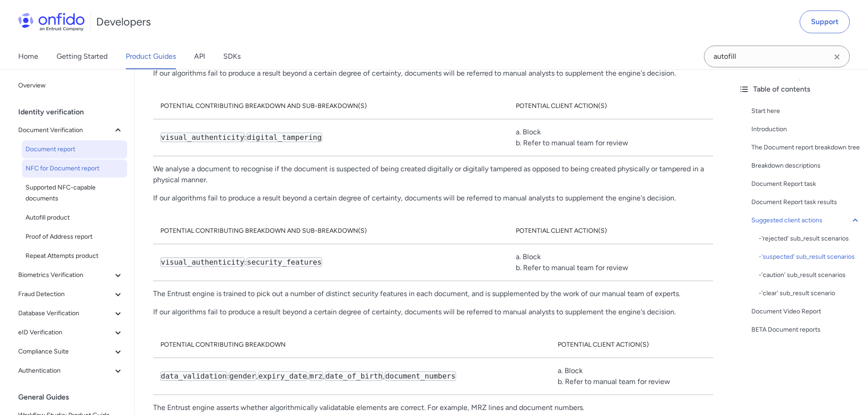 The width and height of the screenshot is (868, 415). I want to click on a: Document Video Report, so click(806, 312).